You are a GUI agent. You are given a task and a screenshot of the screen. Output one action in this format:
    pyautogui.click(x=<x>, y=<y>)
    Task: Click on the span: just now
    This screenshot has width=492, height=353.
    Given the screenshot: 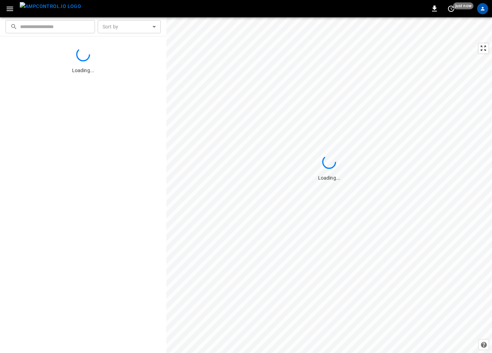 What is the action you would take?
    pyautogui.click(x=463, y=6)
    